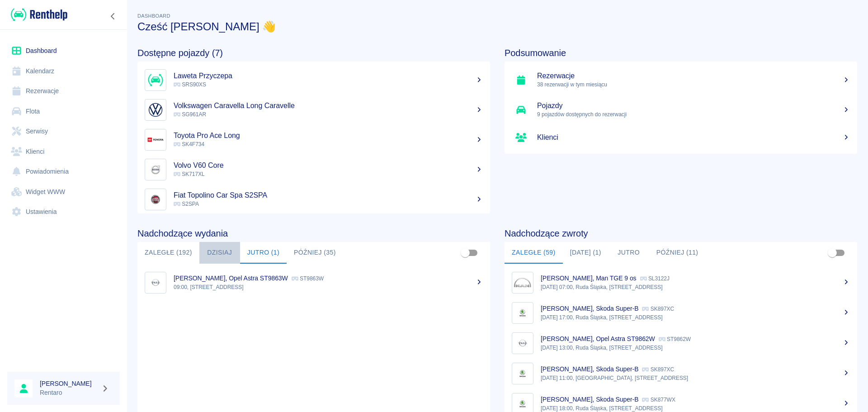 The height and width of the screenshot is (412, 868). Describe the element at coordinates (168, 253) in the screenshot. I see `button: Zaległe (192)` at that location.